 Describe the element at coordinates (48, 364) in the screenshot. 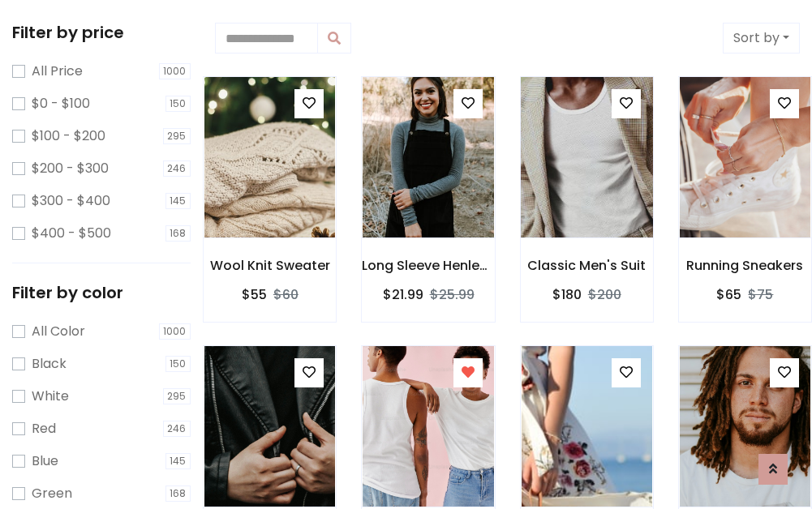

I see `label: Black` at that location.